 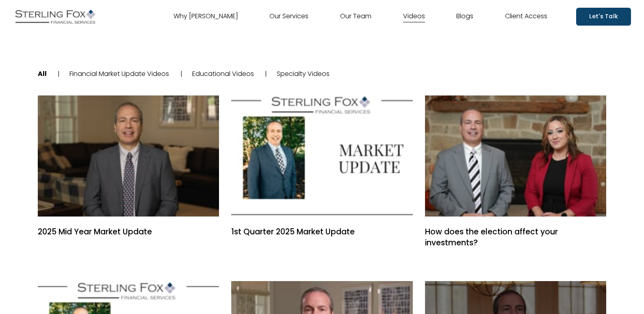 I want to click on a: Blogs, so click(x=465, y=16).